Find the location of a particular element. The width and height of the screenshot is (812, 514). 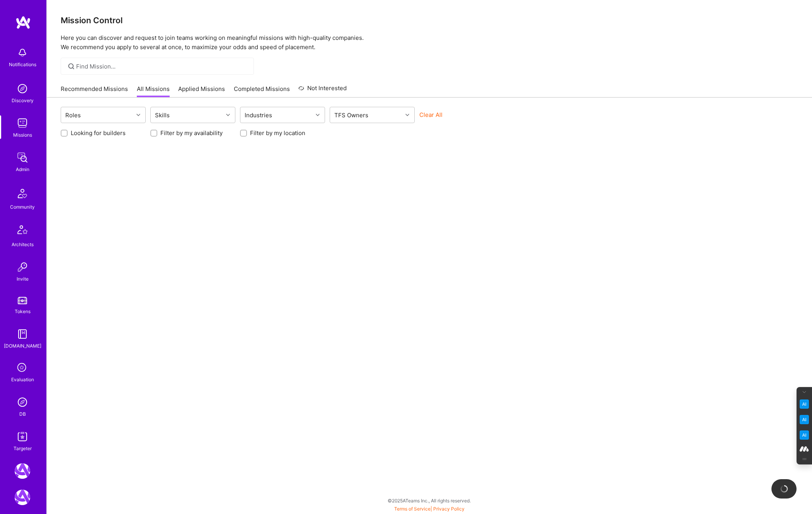

img: discovery is located at coordinates (22, 89).